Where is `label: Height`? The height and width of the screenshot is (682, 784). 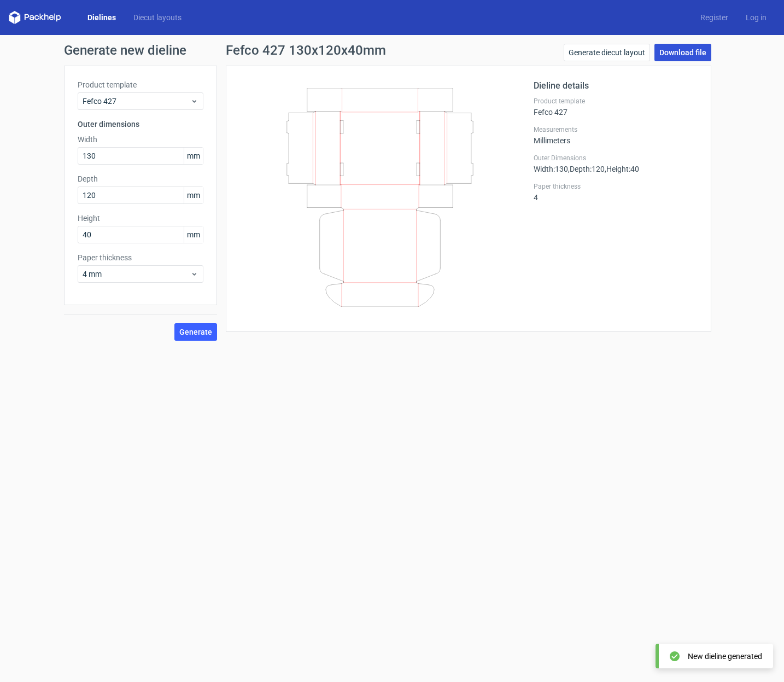 label: Height is located at coordinates (141, 219).